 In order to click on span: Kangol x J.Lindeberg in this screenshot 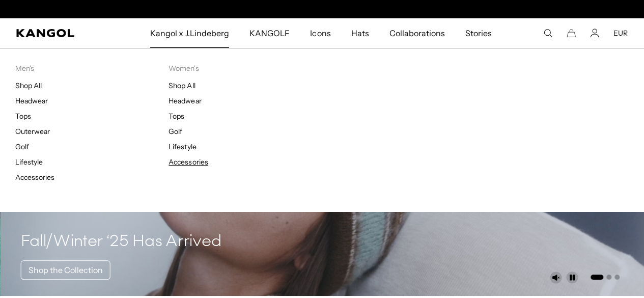, I will do `click(190, 33)`.